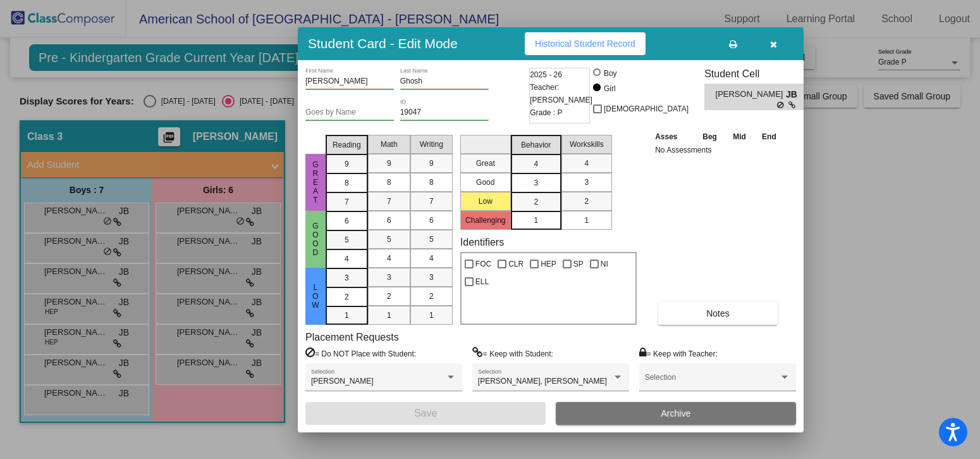 This screenshot has height=459, width=980. Describe the element at coordinates (425, 413) in the screenshot. I see `button: Save` at that location.